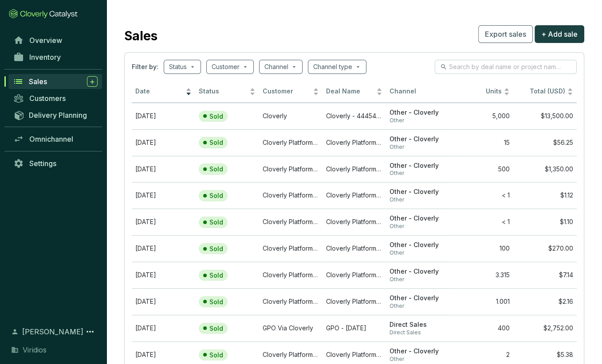 The image size is (602, 364). I want to click on td: Cloverly Platform India Solar V2020 Jun 4, so click(354, 302).